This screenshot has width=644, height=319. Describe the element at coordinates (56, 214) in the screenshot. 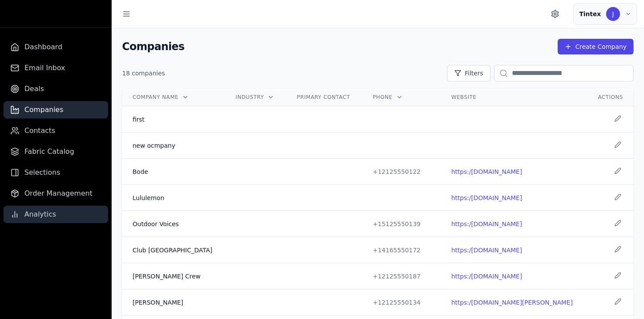

I see `a: Analytics` at that location.